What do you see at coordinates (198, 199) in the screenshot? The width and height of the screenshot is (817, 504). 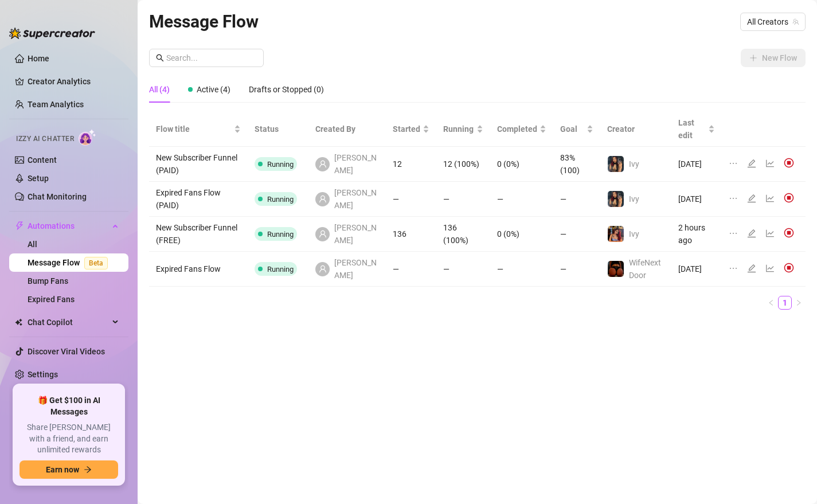 I see `td: Expired Fans Flow (PAID)` at bounding box center [198, 199].